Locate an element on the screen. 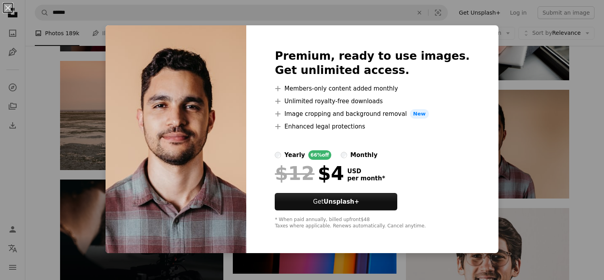 This screenshot has height=280, width=604. button: GetUnsplash+ is located at coordinates (336, 201).